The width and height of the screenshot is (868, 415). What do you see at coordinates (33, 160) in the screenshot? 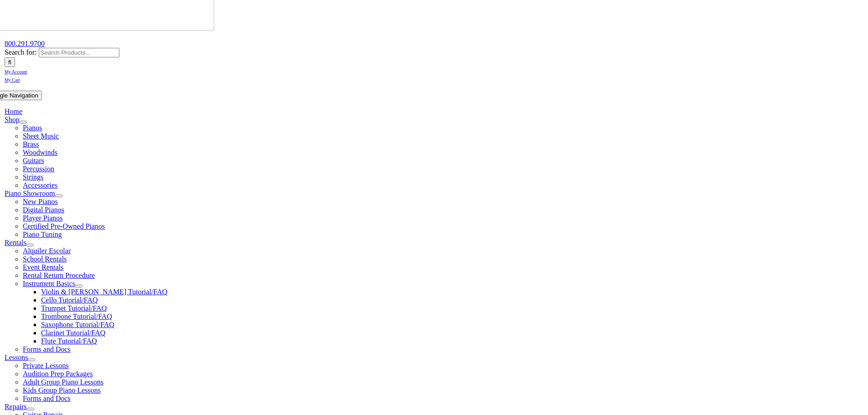
I see `a: Guitars` at bounding box center [33, 160].